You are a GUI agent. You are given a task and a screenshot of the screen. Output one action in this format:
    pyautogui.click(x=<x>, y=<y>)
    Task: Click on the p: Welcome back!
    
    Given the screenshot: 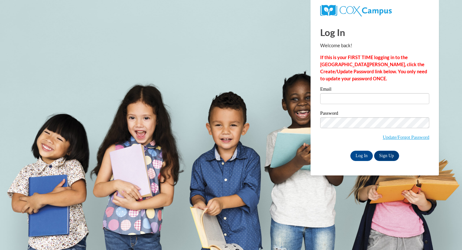 What is the action you would take?
    pyautogui.click(x=375, y=46)
    